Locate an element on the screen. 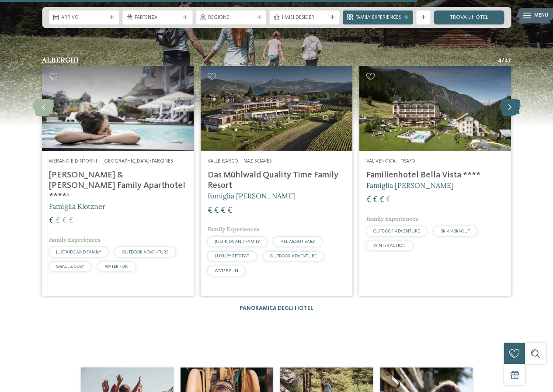 This screenshot has height=392, width=553. a: La nostra filosofia: tutto il meglio per i bimbi! Valle Isarco – Naz-Sciaves Das Mühlwald Quality... is located at coordinates (276, 181).